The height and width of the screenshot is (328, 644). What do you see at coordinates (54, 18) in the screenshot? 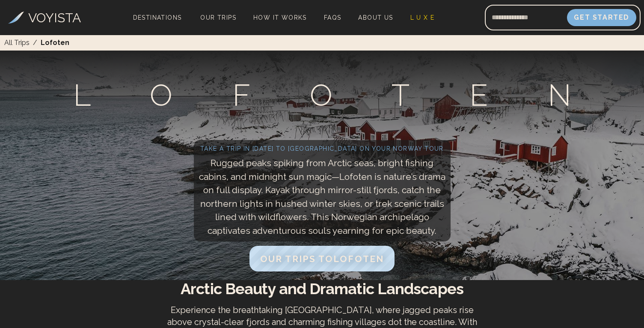
I see `h3: VOYISTA` at bounding box center [54, 18].